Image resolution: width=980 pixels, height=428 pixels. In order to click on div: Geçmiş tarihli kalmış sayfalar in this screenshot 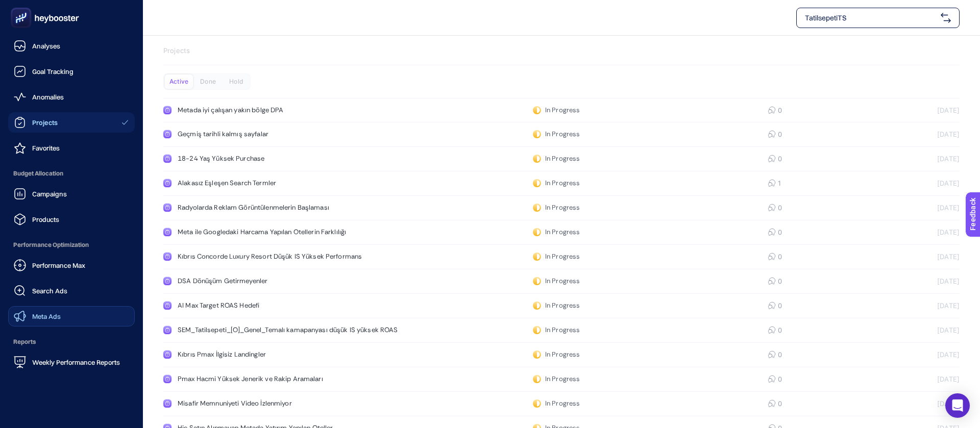, I will do `click(296, 134)`.